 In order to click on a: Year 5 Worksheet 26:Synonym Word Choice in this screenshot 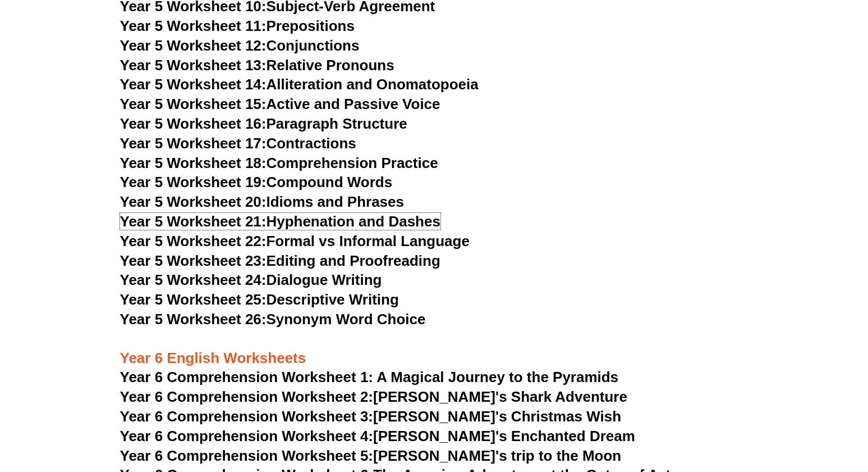, I will do `click(273, 319)`.